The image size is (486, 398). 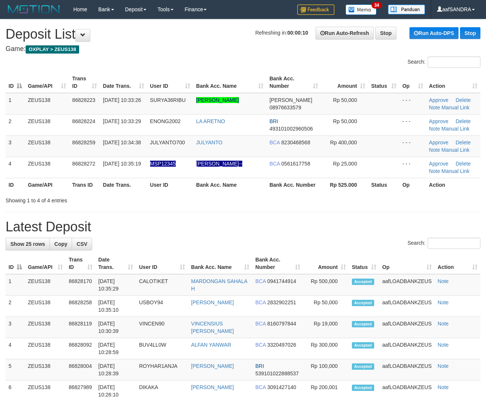 What do you see at coordinates (455, 107) in the screenshot?
I see `a: Manual Link` at bounding box center [455, 107].